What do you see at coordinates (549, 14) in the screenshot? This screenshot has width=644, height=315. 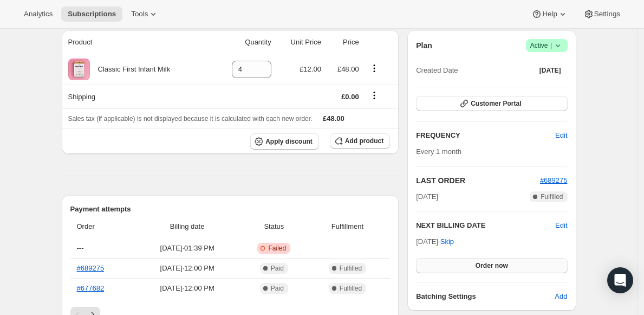 I see `span: Help` at bounding box center [549, 14].